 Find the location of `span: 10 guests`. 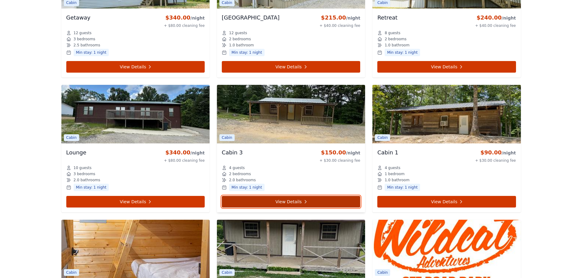

span: 10 guests is located at coordinates (82, 168).